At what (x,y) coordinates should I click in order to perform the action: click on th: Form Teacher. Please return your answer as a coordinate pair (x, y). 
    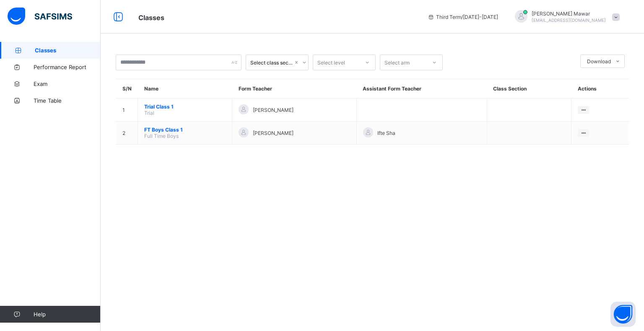
    Looking at the image, I should click on (294, 89).